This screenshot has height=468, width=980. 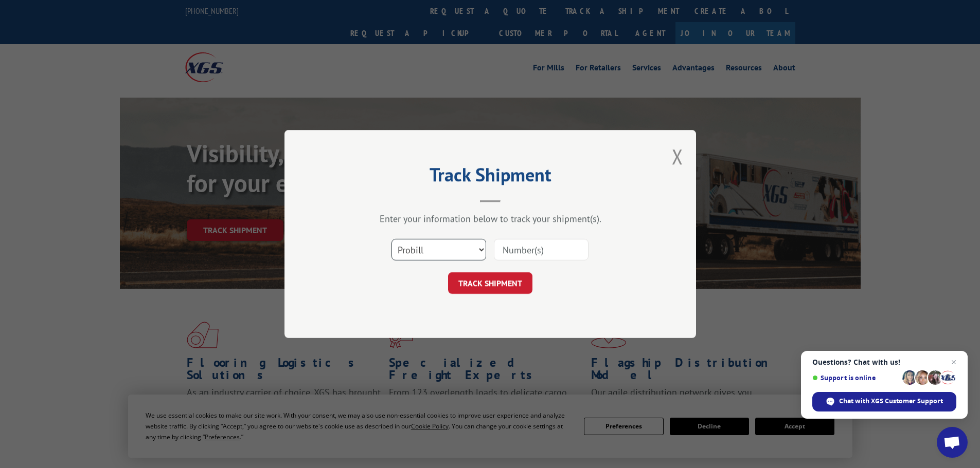 What do you see at coordinates (891, 402) in the screenshot?
I see `span: Chat with XGS Customer Support` at bounding box center [891, 402].